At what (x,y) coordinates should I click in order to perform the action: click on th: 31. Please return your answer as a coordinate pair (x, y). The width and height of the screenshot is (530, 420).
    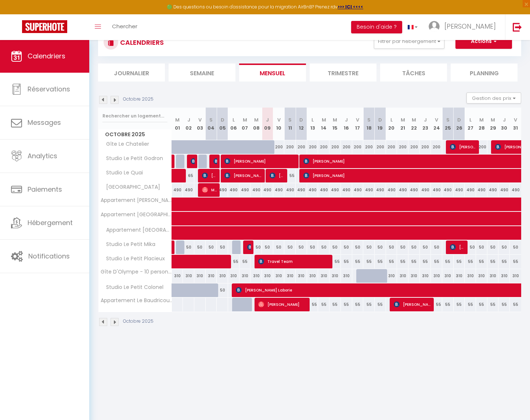
    Looking at the image, I should click on (515, 124).